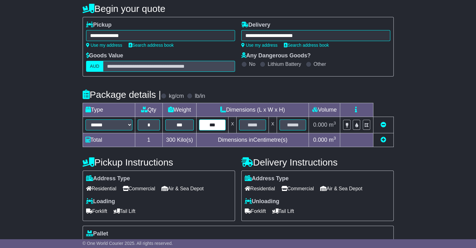 This screenshot has height=248, width=476. Describe the element at coordinates (179, 140) in the screenshot. I see `td: Kilo(s)` at that location.